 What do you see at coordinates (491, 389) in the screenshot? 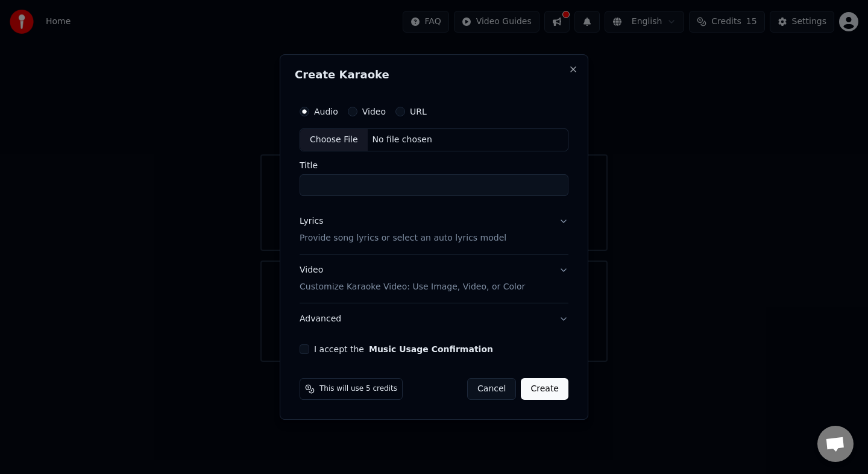
I see `button: Cancel` at bounding box center [491, 389].